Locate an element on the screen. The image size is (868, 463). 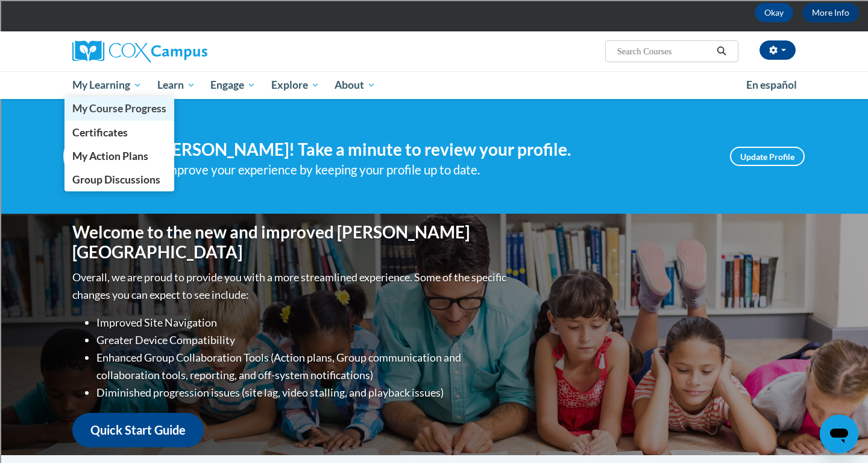
div: MOVE is located at coordinates (434, 327).